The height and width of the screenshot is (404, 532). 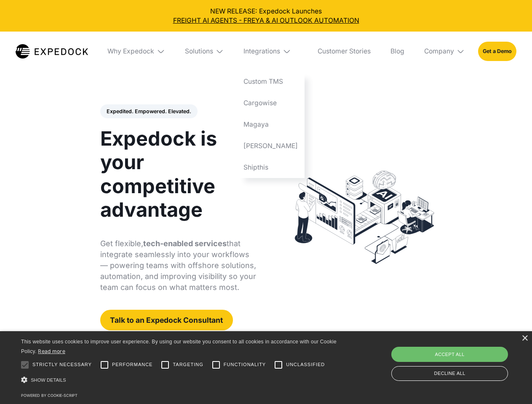 I want to click on span: Targeting, so click(x=188, y=364).